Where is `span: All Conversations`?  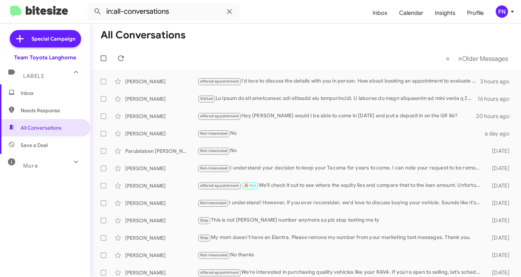 span: All Conversations is located at coordinates (41, 128).